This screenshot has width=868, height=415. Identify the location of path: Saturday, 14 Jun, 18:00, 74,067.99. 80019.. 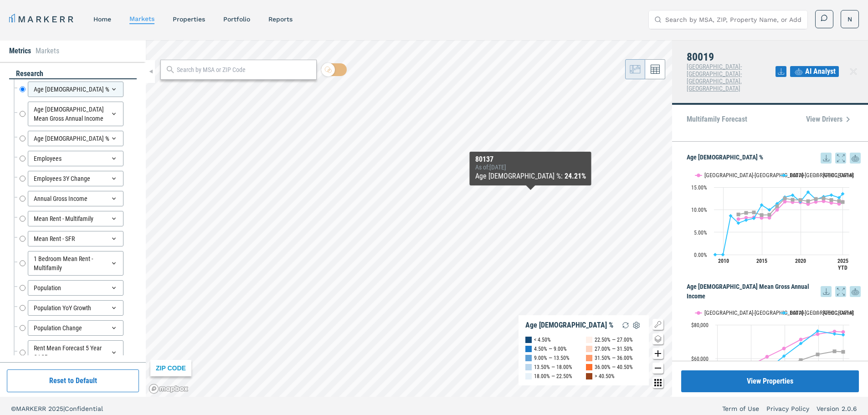
(844, 335).